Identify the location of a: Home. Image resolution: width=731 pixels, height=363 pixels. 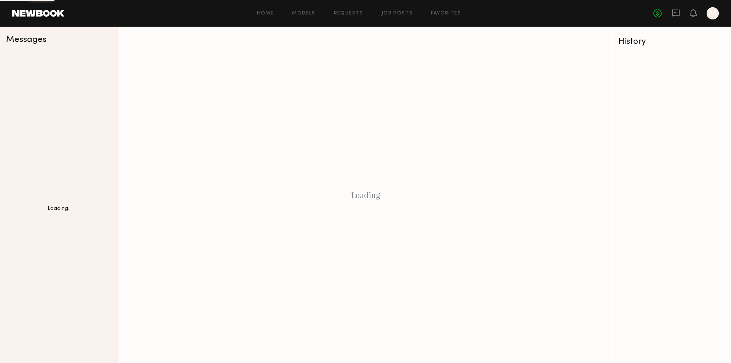
(265, 13).